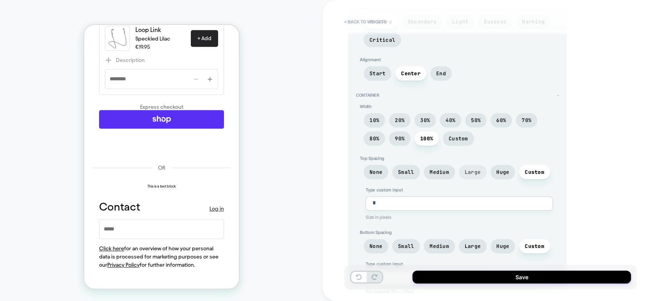 Image resolution: width=666 pixels, height=301 pixels. I want to click on span: 40%, so click(450, 120).